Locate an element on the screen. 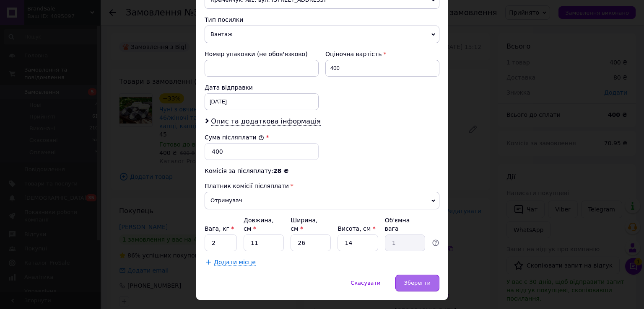 The height and width of the screenshot is (309, 644). div: Комісія за післяплату: is located at coordinates (322, 171).